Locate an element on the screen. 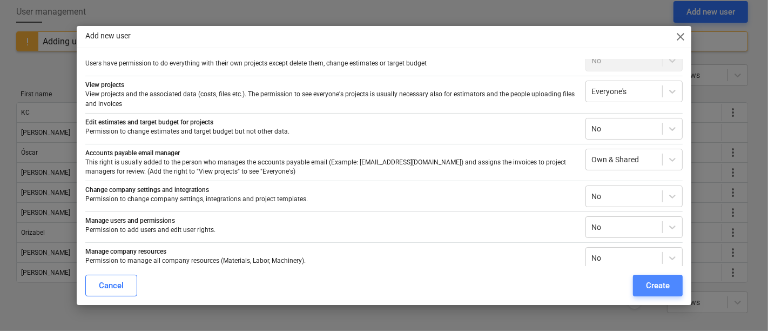  div: Cancel is located at coordinates (111, 285).